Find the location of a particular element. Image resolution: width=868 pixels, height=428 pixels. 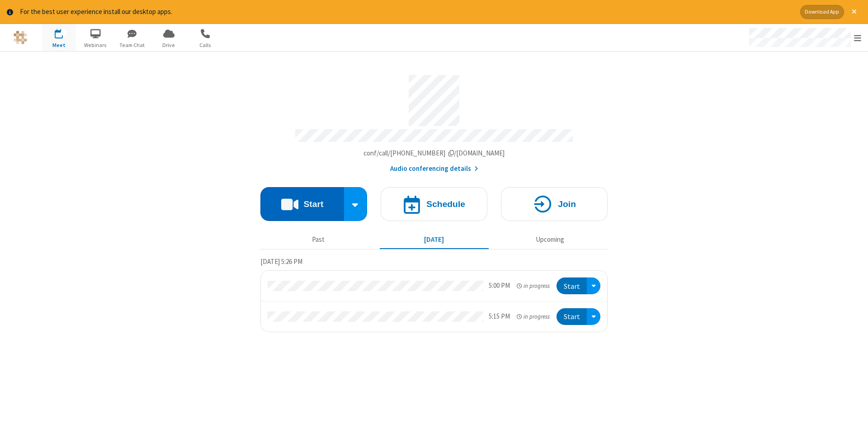

span: Team Chat is located at coordinates (132, 45).